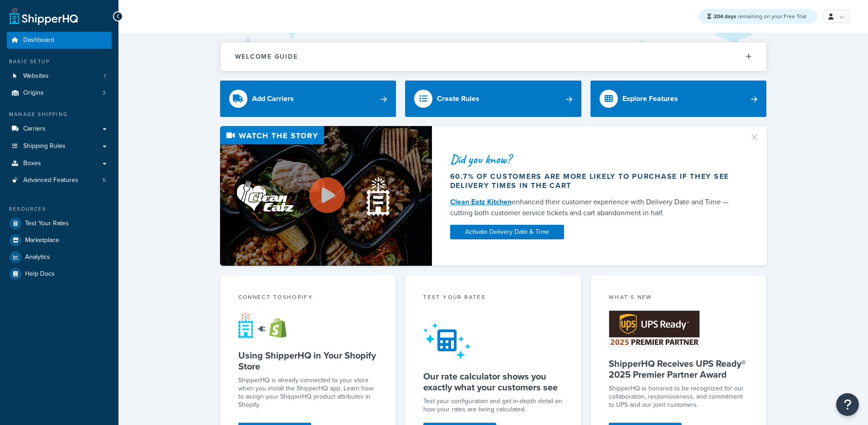  What do you see at coordinates (678, 298) in the screenshot?
I see `div: What's New` at bounding box center [678, 298].